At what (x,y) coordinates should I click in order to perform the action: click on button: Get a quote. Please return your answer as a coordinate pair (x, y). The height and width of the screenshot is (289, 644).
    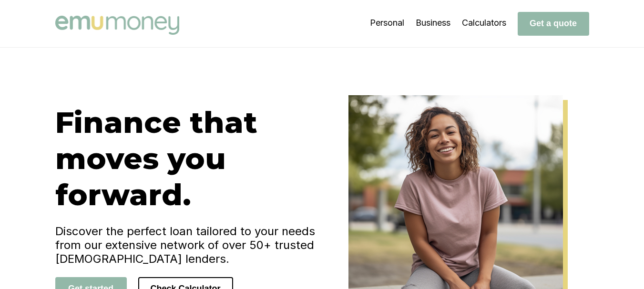
    Looking at the image, I should click on (553, 24).